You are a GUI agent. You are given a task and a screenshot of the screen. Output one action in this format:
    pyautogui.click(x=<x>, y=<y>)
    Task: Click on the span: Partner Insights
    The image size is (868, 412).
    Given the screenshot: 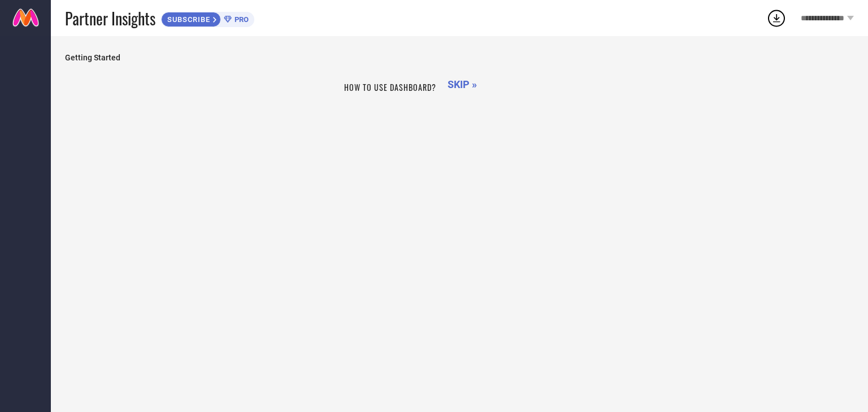 What is the action you would take?
    pyautogui.click(x=110, y=18)
    